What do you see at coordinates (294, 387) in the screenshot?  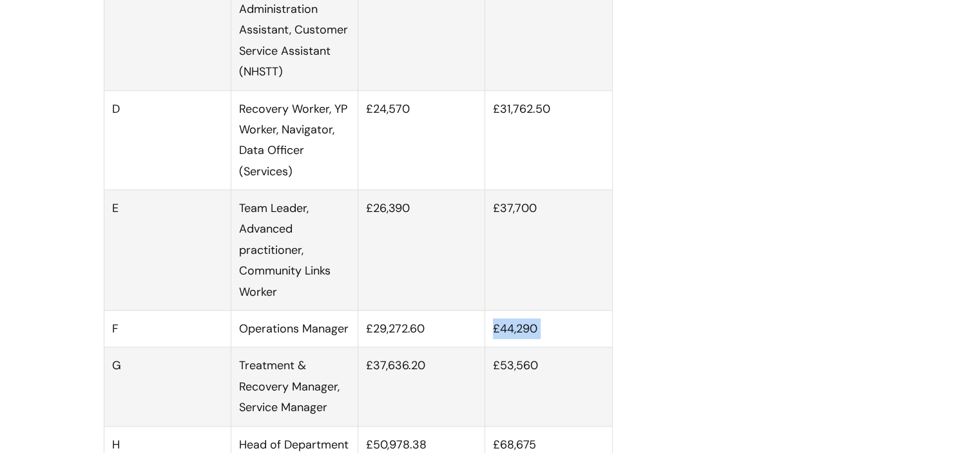 I see `td: Treatment & Recovery Manager, Service Manager` at bounding box center [294, 387].